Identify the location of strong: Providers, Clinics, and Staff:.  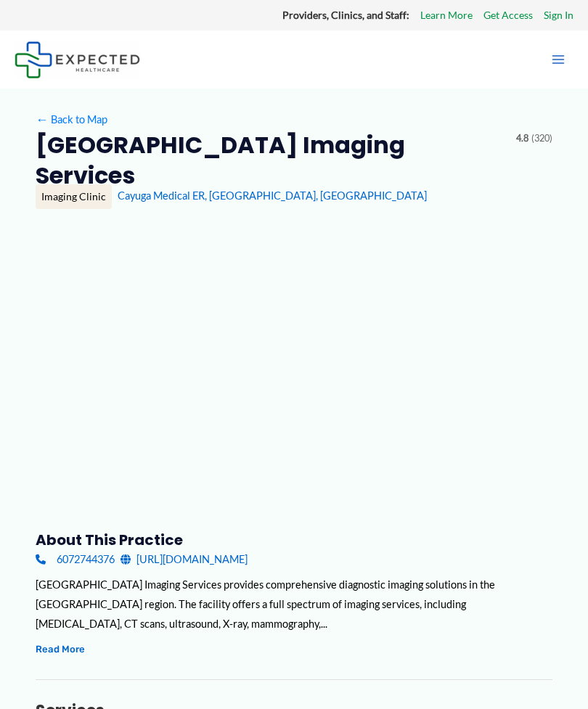
(345, 15).